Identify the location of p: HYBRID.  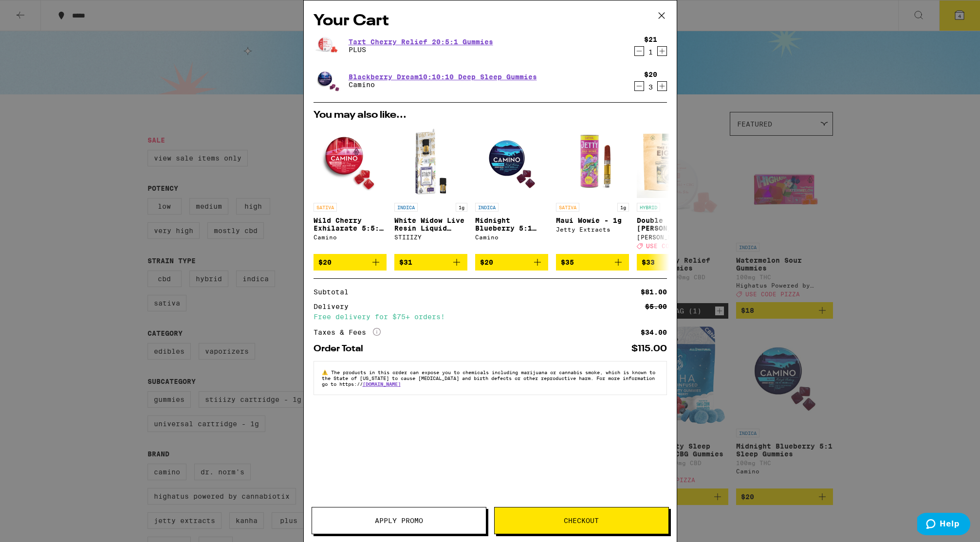
(648, 208).